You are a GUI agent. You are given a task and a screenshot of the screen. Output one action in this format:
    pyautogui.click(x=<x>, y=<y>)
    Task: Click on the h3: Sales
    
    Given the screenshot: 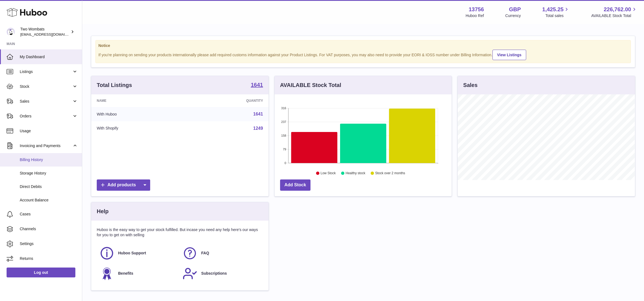 What is the action you would take?
    pyautogui.click(x=470, y=85)
    